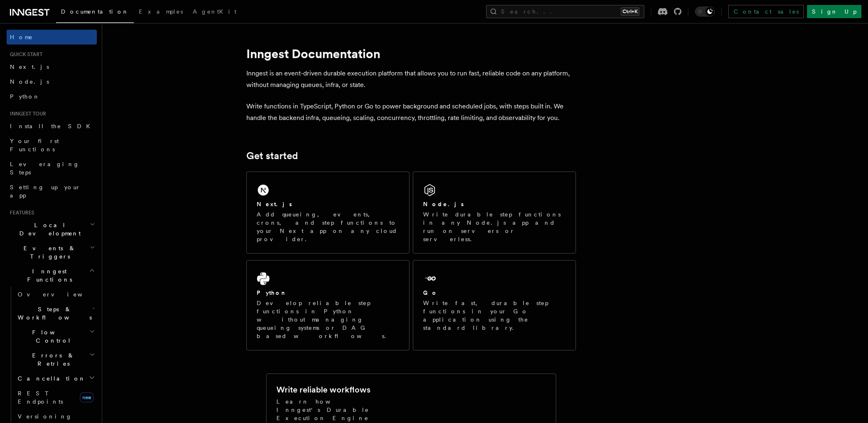 The image size is (868, 423). Describe the element at coordinates (495, 212) in the screenshot. I see `a: Node.jsWrite durable step functions in any Node.js app and run on servers or serverless.` at that location.